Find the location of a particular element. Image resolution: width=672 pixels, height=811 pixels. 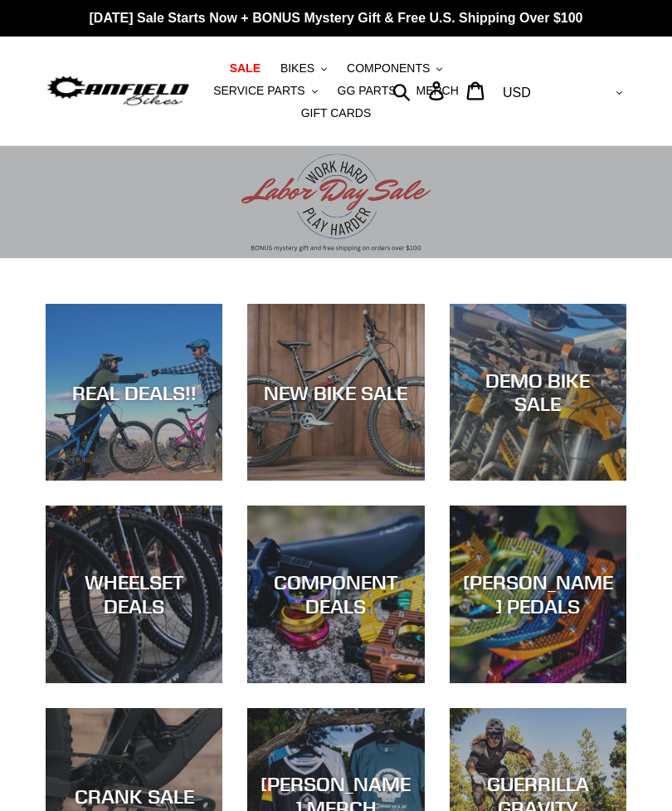

button: BIKES is located at coordinates (304, 68).